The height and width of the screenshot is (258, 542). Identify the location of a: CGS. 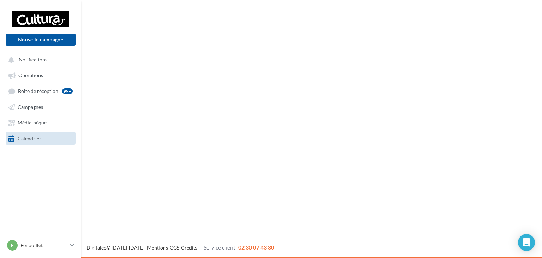
(174, 247).